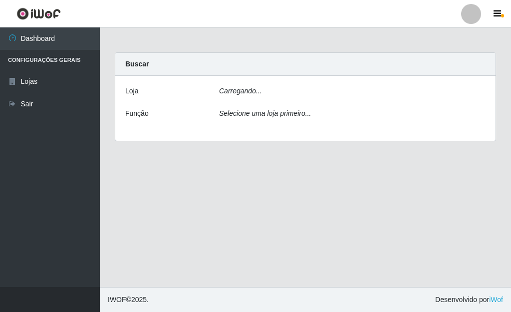 The image size is (511, 312). Describe the element at coordinates (137, 113) in the screenshot. I see `label: Função` at that location.